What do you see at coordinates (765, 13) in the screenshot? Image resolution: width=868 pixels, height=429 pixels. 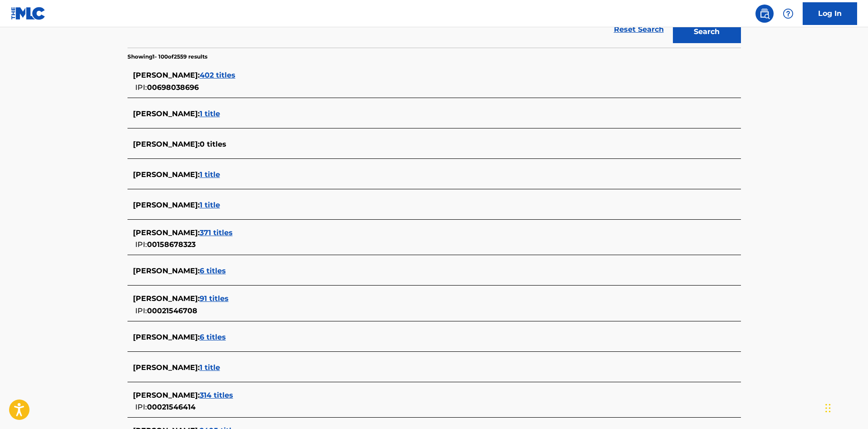 I see `img: search` at bounding box center [765, 13].